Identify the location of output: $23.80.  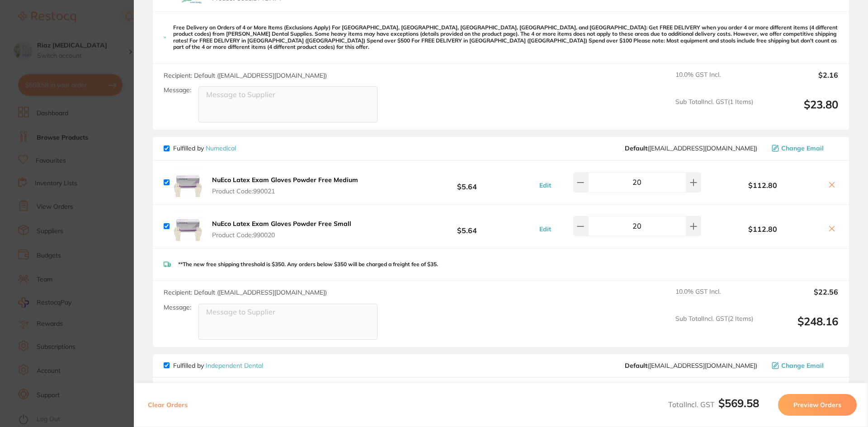
(799, 110).